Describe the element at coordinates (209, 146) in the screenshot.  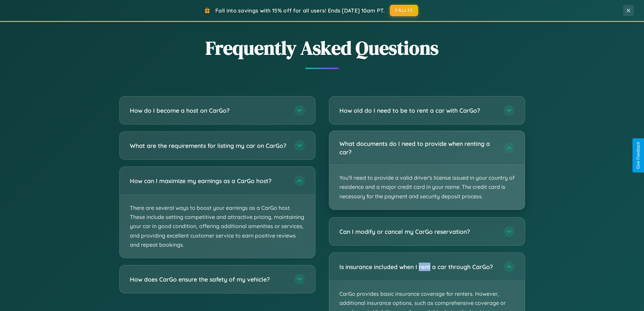
I see `h3: What are the requirements for listing my car on CarGo?` at that location.